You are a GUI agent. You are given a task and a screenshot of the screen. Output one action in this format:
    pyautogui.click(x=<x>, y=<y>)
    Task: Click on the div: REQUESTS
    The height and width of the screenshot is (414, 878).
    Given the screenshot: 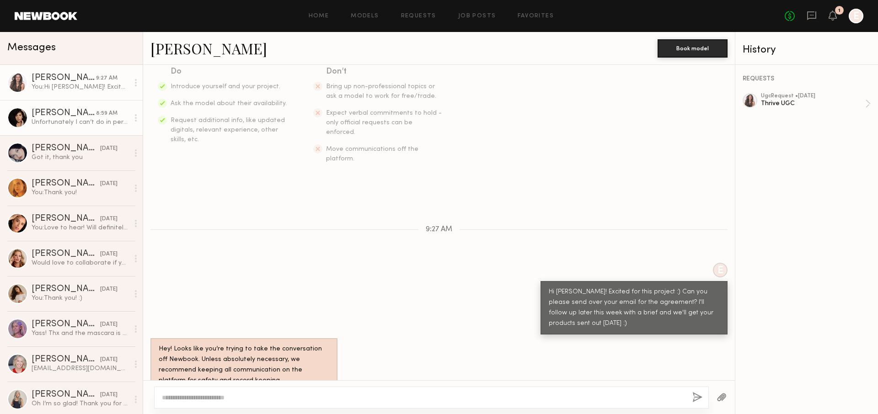 What is the action you would take?
    pyautogui.click(x=806, y=79)
    